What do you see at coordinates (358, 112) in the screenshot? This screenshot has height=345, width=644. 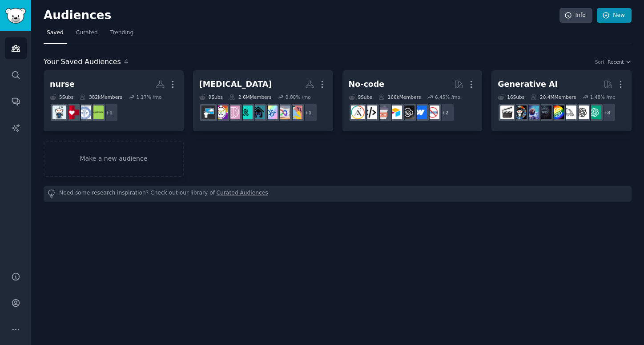 I see `img: Adalo` at bounding box center [358, 112].